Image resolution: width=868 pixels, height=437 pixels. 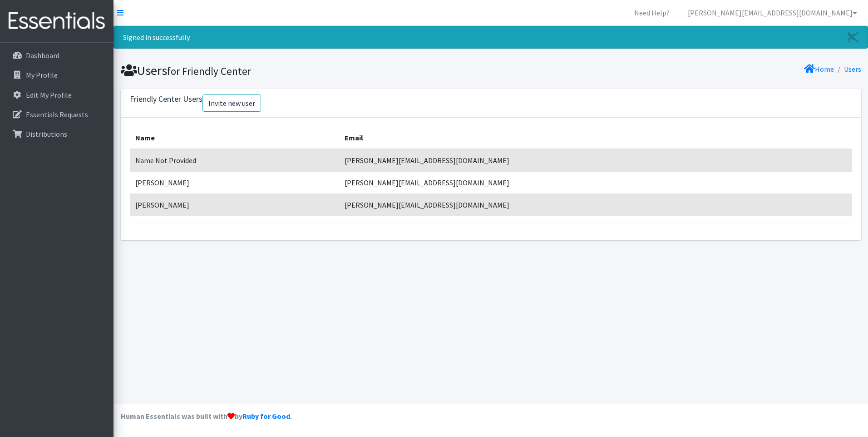 I want to click on p: Essentials Requests, so click(x=57, y=115).